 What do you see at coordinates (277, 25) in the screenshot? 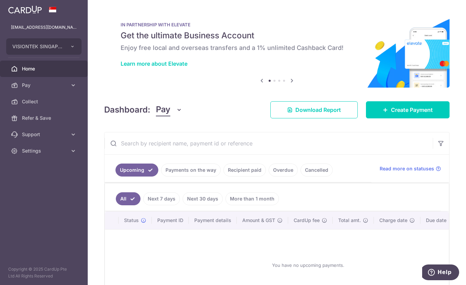
I see `p: IN PARTNERSHIP WITH ELEVATE` at bounding box center [277, 25].